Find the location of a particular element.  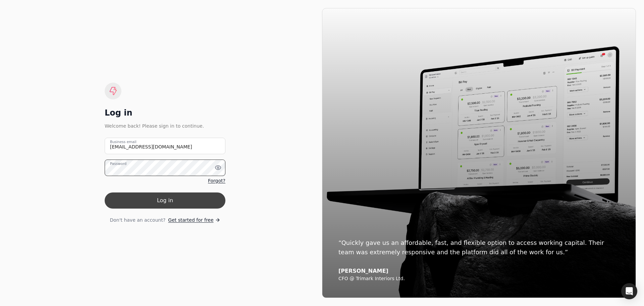

div: Welcome back! Please sign in to continue. is located at coordinates (165, 126).